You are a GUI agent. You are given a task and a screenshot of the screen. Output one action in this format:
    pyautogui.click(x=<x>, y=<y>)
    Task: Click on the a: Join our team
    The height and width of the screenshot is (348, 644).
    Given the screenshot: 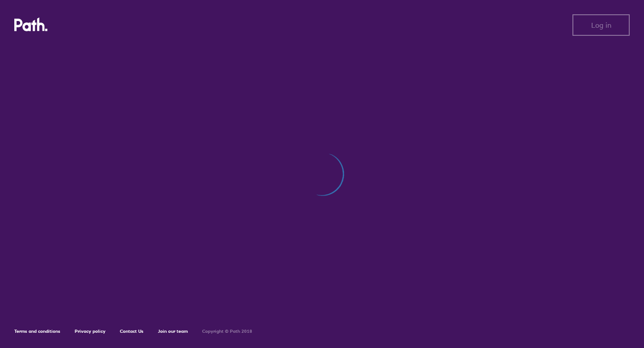 What is the action you would take?
    pyautogui.click(x=173, y=331)
    